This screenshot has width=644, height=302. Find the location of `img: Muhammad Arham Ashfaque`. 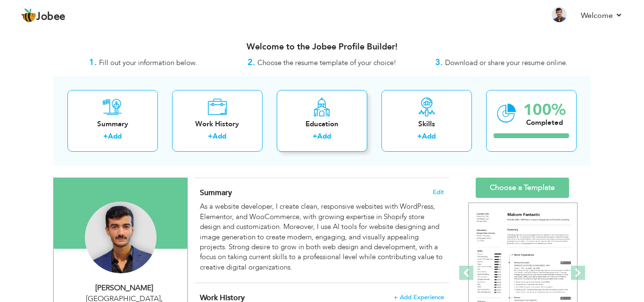

img: Muhammad Arham Ashfaque is located at coordinates (121, 237).